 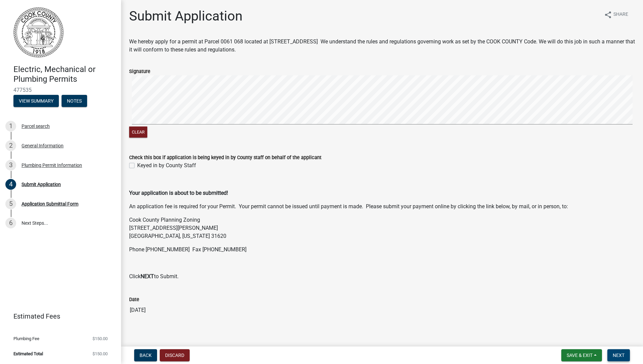 What do you see at coordinates (26, 338) in the screenshot?
I see `span: Plumbing Fee` at bounding box center [26, 338].